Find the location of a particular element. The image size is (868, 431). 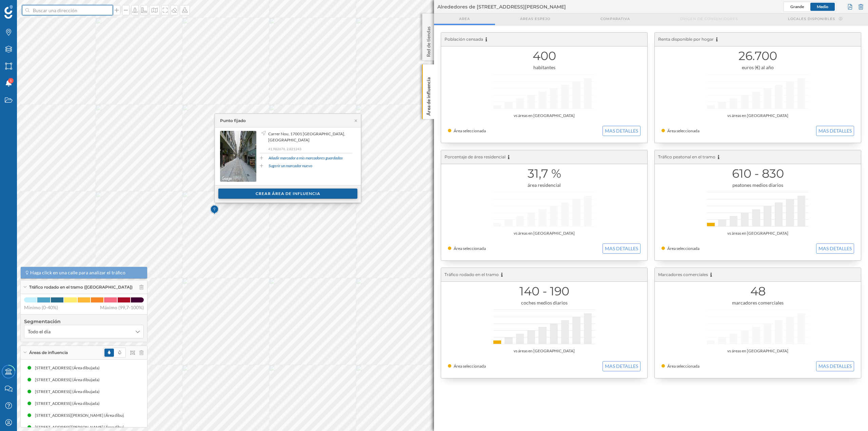

h1: 26.700 is located at coordinates (758, 56).